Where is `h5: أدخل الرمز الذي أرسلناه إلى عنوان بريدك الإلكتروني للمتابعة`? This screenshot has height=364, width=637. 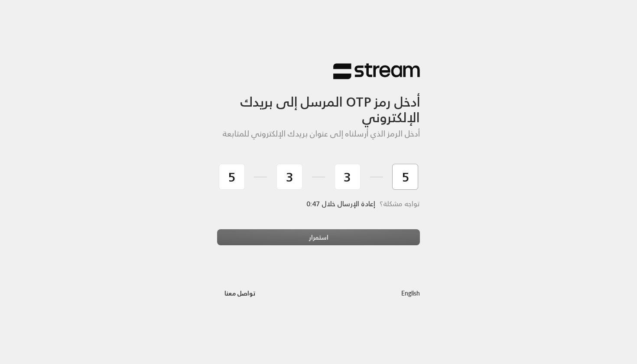
h5: أدخل الرمز الذي أرسلناه إلى عنوان بريدك الإلكتروني للمتابعة is located at coordinates (319, 134).